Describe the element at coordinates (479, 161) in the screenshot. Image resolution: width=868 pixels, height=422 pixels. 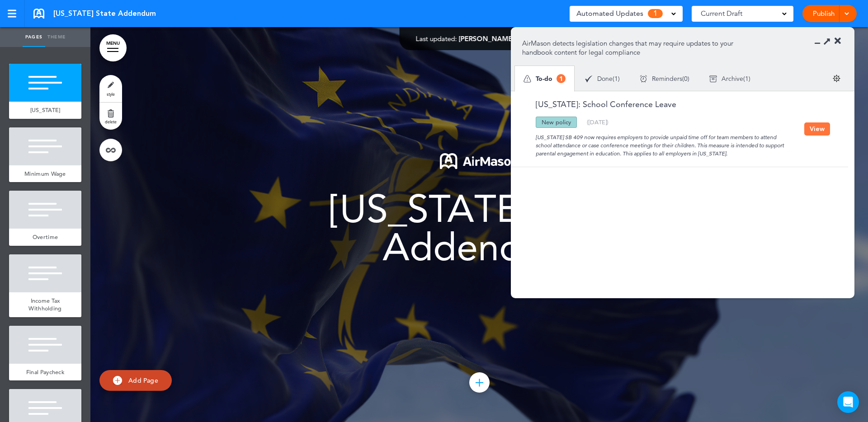
I see `img: 1722553576973-Airmason_logo_White.png` at that location.